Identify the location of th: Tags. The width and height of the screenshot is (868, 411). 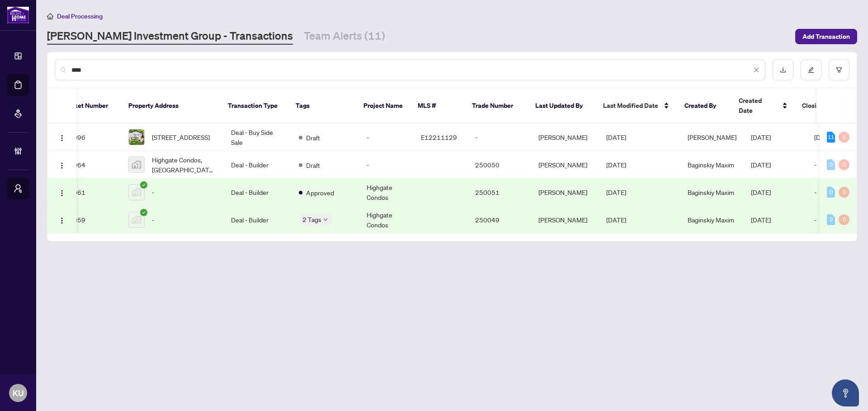
(322, 106).